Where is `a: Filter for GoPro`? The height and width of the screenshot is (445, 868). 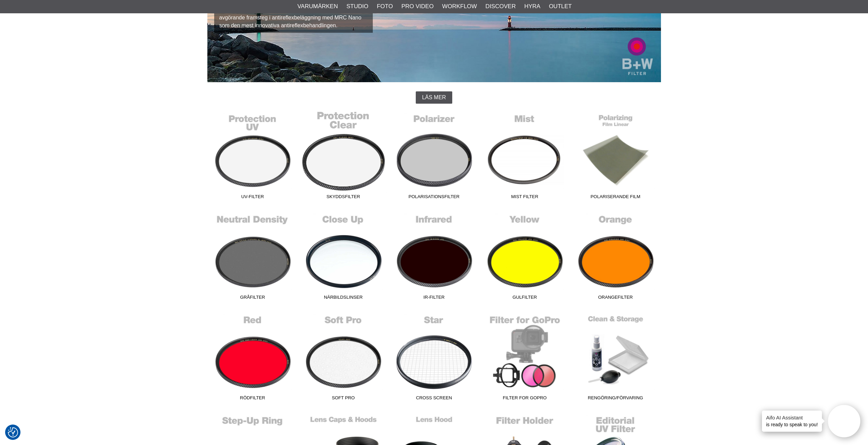
a: Filter for GoPro is located at coordinates (525, 358).